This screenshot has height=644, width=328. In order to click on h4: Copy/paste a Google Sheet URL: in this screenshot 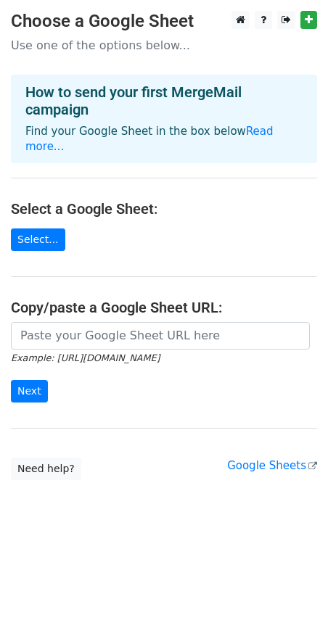, I will do `click(164, 308)`.